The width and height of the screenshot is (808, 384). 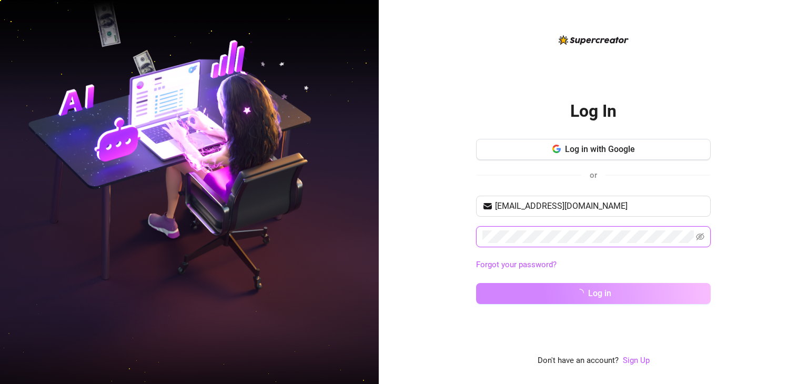 What do you see at coordinates (599, 206) in the screenshot?
I see `input: Your email` at bounding box center [599, 206].